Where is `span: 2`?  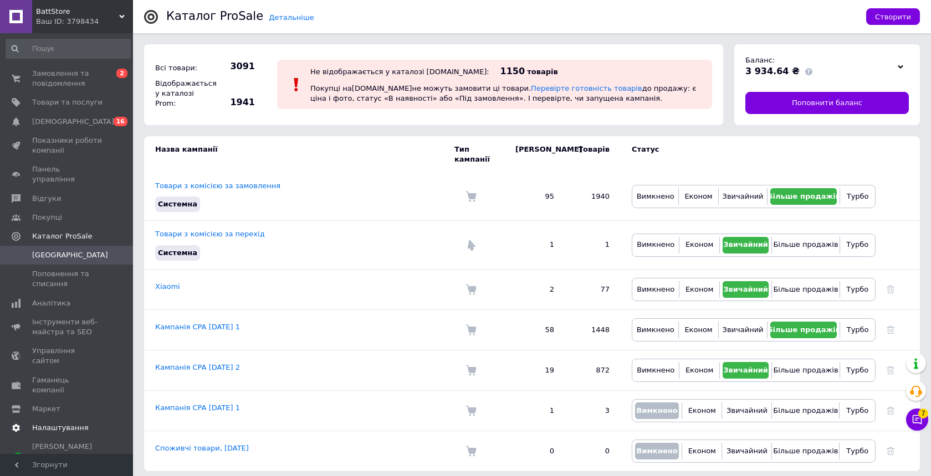 span: 2 is located at coordinates (122, 73).